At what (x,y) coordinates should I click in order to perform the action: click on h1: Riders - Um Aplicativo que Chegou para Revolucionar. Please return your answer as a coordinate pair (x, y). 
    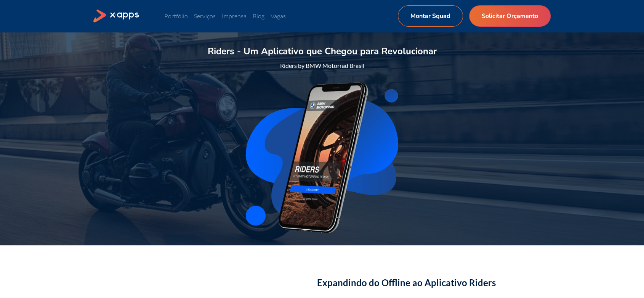
    Looking at the image, I should click on (322, 51).